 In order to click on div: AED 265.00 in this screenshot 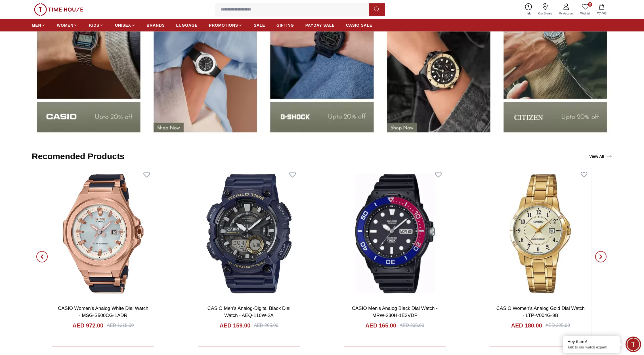, I will do `click(266, 325)`.